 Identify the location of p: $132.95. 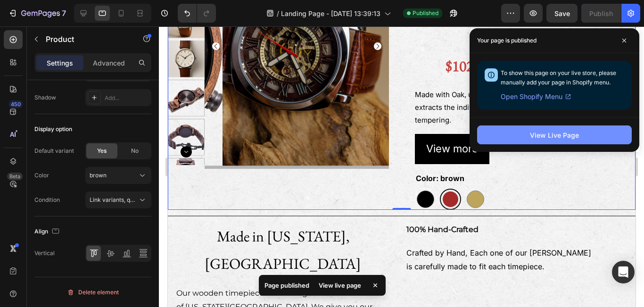
(414, 40).